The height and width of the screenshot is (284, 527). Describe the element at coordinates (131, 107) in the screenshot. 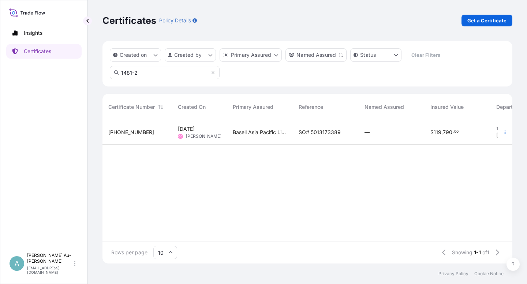

I see `span: Certificate Number` at that location.